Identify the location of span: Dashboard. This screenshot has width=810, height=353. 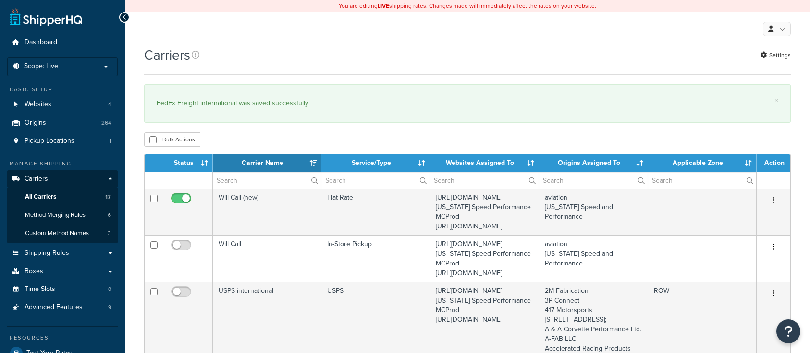
(41, 42).